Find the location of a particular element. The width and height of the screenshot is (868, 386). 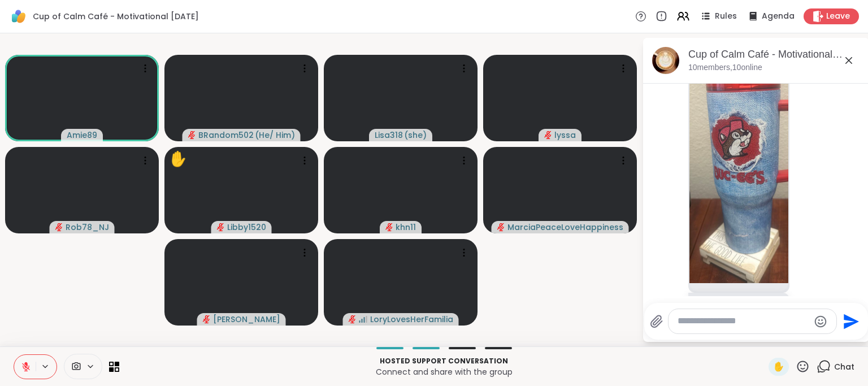

span: LoryLovesHerFamilia is located at coordinates (411, 319).